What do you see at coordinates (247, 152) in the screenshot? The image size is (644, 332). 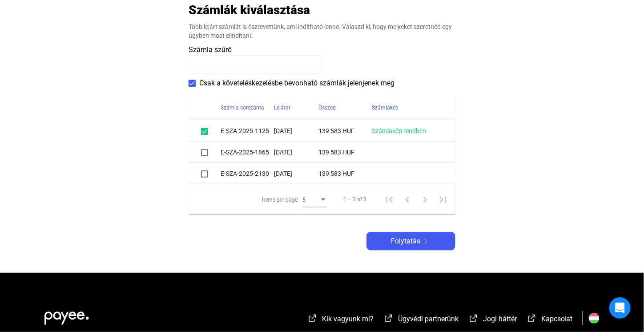 I see `td: E-SZA-2025-1865` at bounding box center [247, 152].